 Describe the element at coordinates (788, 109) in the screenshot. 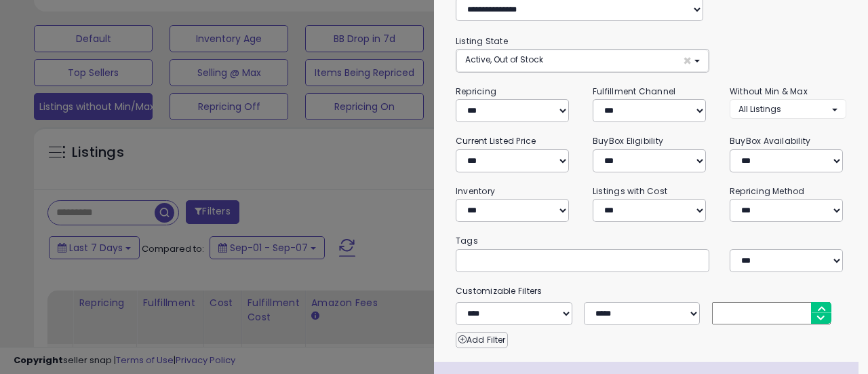

I see `button: All Listings` at that location.